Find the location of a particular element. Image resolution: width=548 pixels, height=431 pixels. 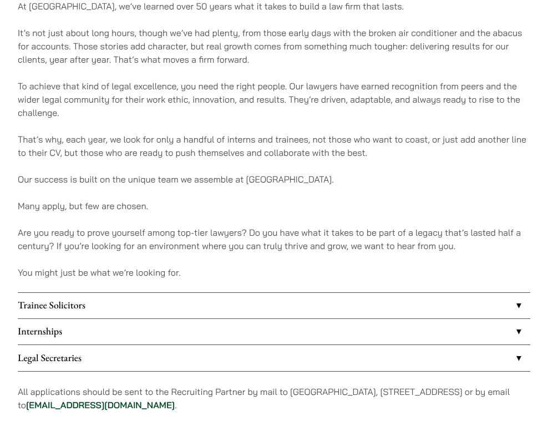

p: You might just be what we’re looking for. is located at coordinates (274, 272).